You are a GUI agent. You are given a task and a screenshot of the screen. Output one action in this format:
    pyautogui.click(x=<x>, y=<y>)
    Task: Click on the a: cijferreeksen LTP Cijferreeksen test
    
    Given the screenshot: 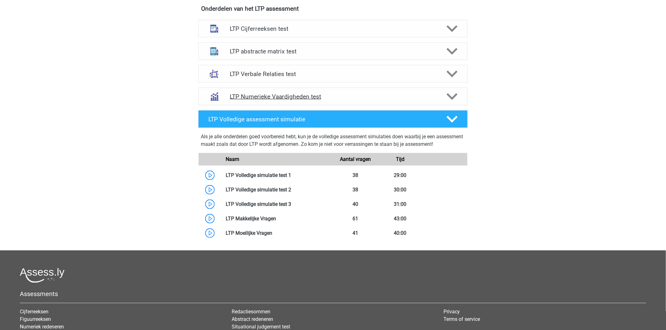 What is the action you would take?
    pyautogui.click(x=333, y=29)
    